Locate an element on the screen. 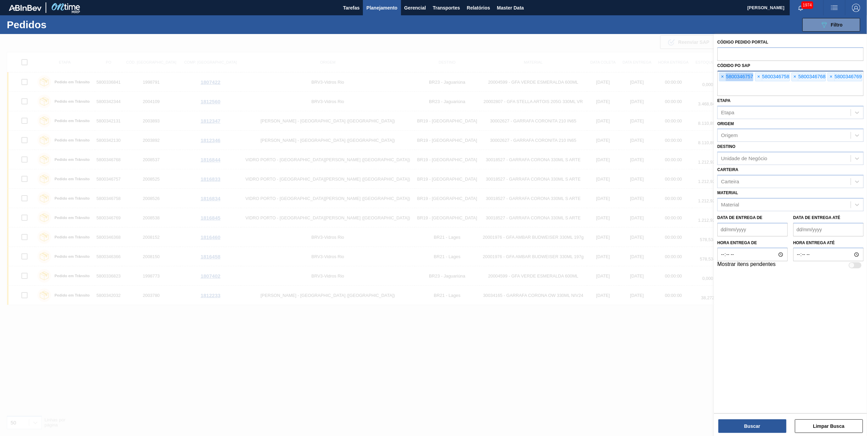  span: Gerencial is located at coordinates (415, 8).